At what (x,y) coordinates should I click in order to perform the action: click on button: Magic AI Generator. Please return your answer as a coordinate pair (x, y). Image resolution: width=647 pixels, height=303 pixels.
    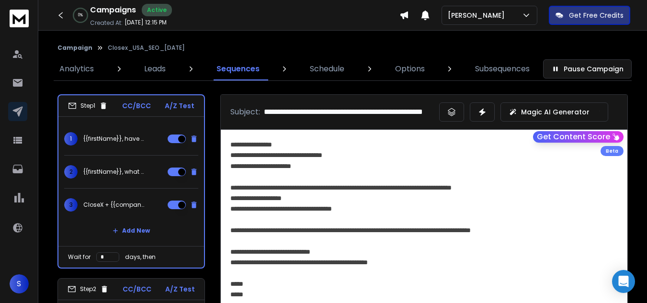
    Looking at the image, I should click on (554, 112).